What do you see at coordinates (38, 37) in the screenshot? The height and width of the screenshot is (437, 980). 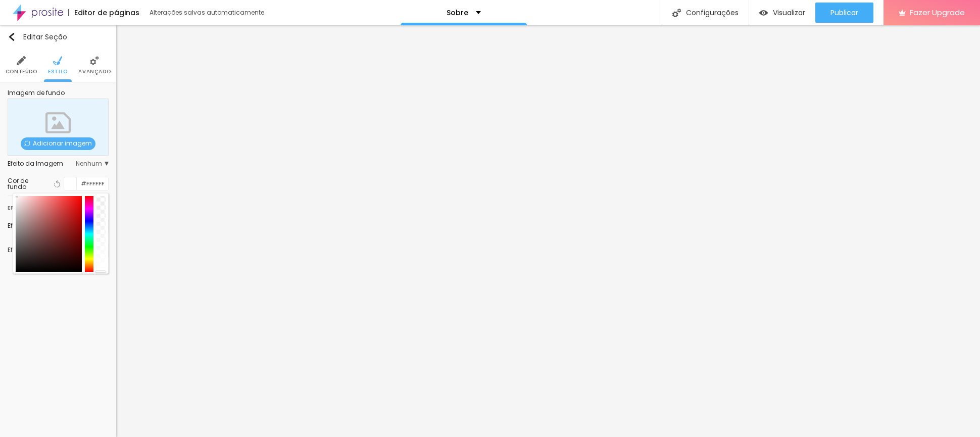 I see `div: Editar Seção` at bounding box center [38, 37].